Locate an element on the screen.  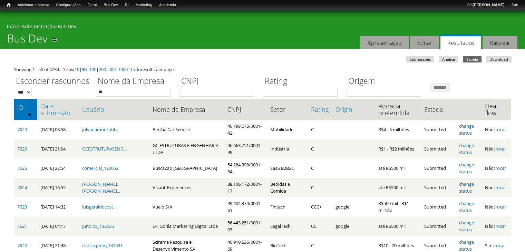
a: luisgeraldocost... is located at coordinates (99, 207).